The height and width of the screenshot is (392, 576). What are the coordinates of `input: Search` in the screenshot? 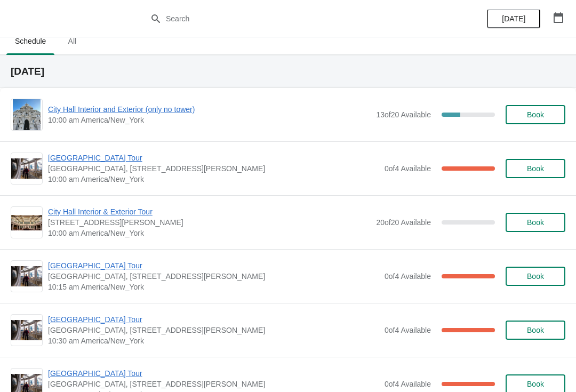 It's located at (299, 18).